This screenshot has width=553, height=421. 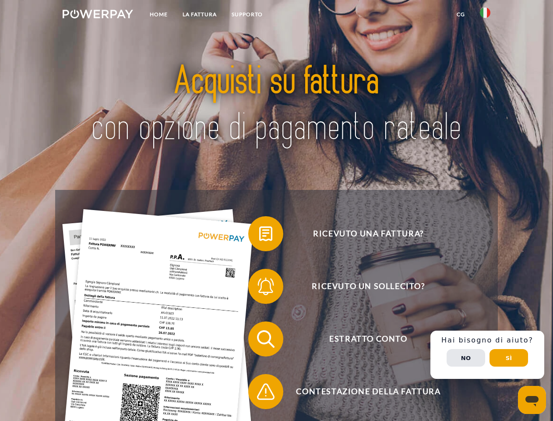 I want to click on button: Ricevuto una fattura?, so click(x=362, y=233).